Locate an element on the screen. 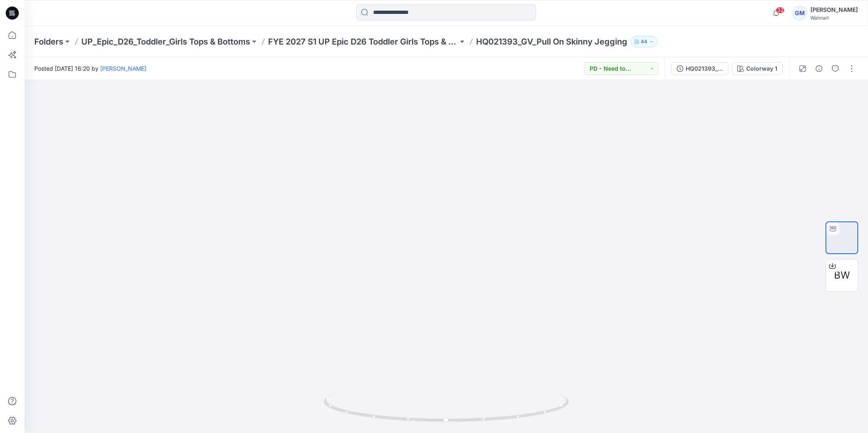 The height and width of the screenshot is (433, 868). button: Details is located at coordinates (819, 69).